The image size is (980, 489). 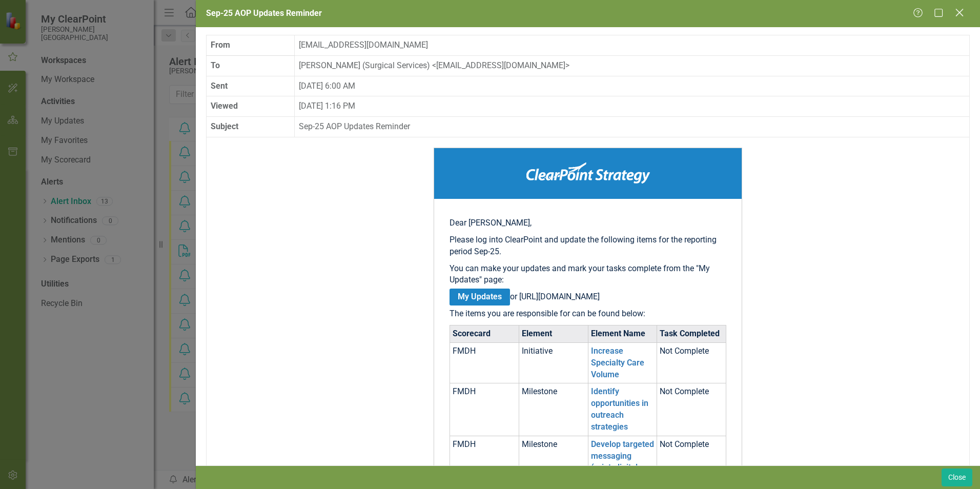 What do you see at coordinates (588, 173) in the screenshot?
I see `img: ClearPoint Strategy` at bounding box center [588, 173].